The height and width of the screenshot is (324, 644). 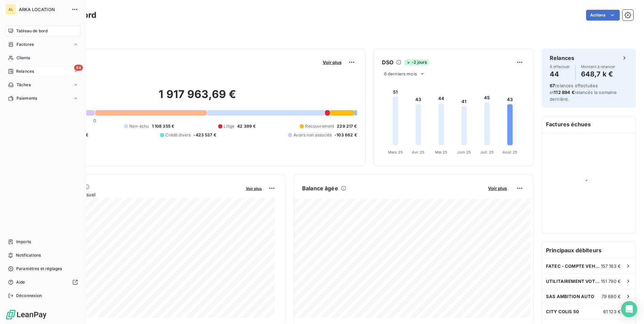 What do you see at coordinates (560, 67) in the screenshot?
I see `span: À effectuer` at bounding box center [560, 67].